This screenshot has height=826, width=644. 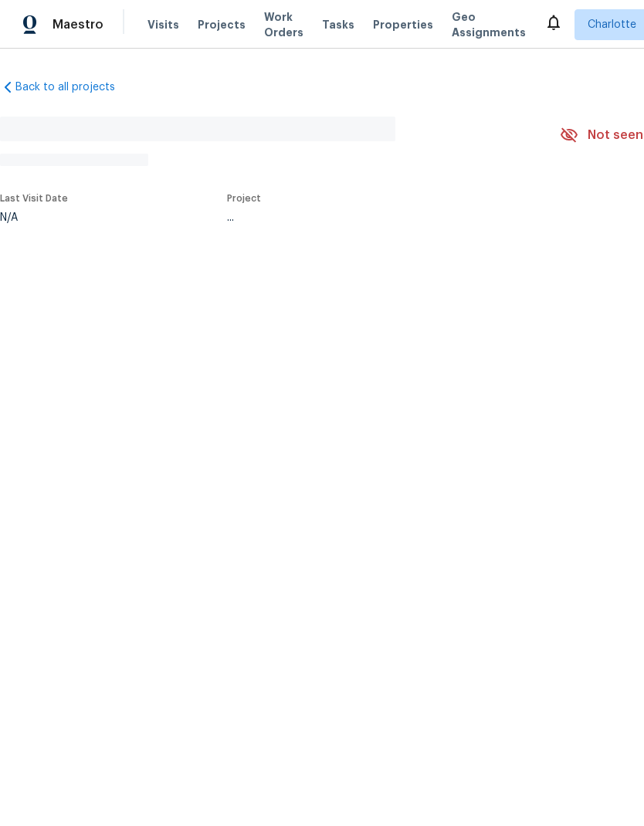 I want to click on span: Geo Assignments, so click(x=489, y=25).